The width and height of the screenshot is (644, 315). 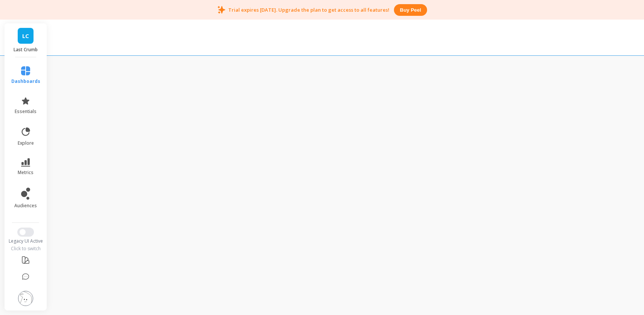 What do you see at coordinates (26, 241) in the screenshot?
I see `div: Legacy UI Active` at bounding box center [26, 241].